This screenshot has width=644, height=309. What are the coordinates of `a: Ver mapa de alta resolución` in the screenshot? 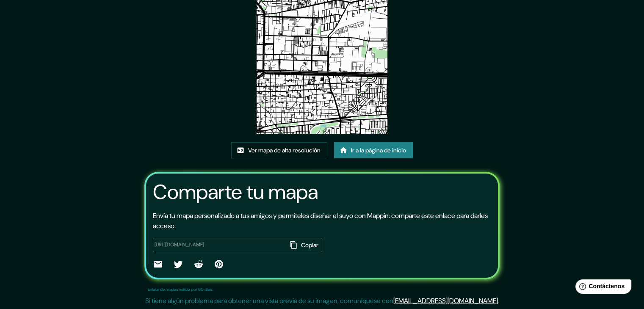 It's located at (279, 151).